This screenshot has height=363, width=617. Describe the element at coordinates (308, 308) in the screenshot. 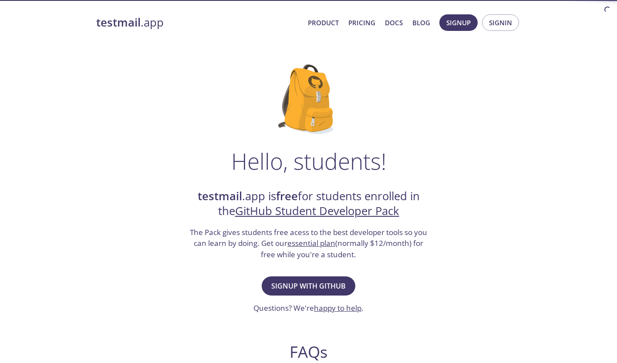

I see `h3: Questions? We're .` at that location.